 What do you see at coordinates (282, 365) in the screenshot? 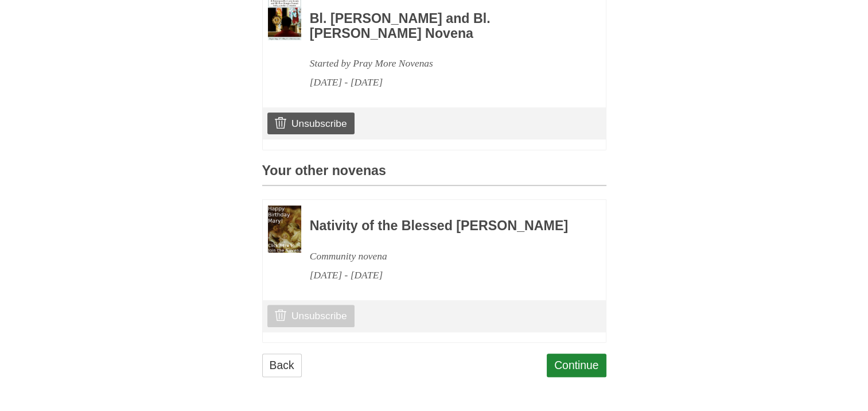
I see `a: Back` at bounding box center [282, 365].